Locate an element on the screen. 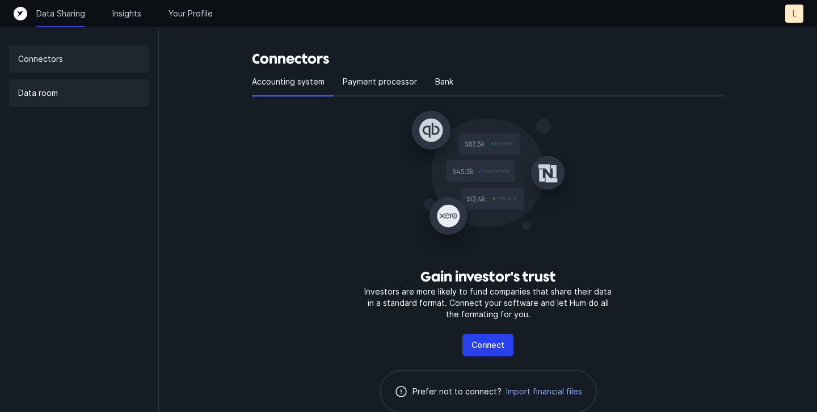 This screenshot has width=817, height=412. a: Data room is located at coordinates (79, 93).